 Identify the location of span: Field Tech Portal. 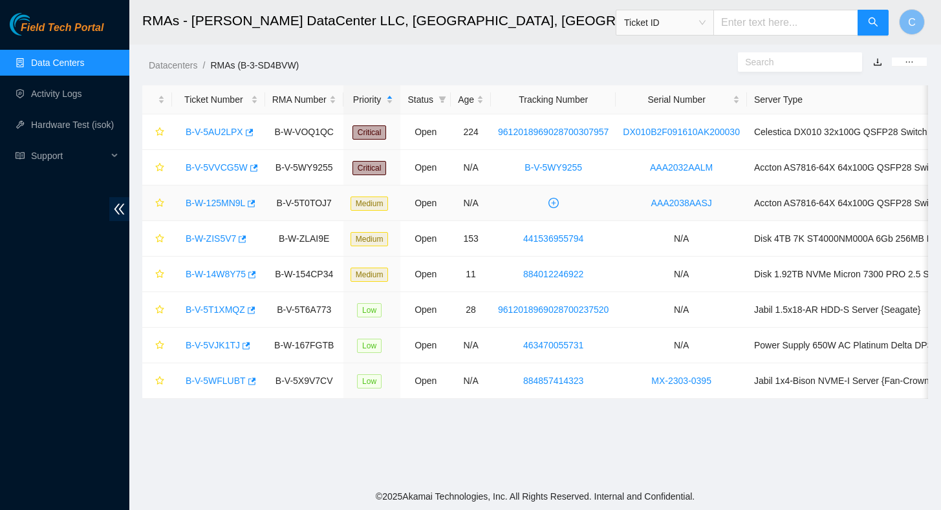
(62, 28).